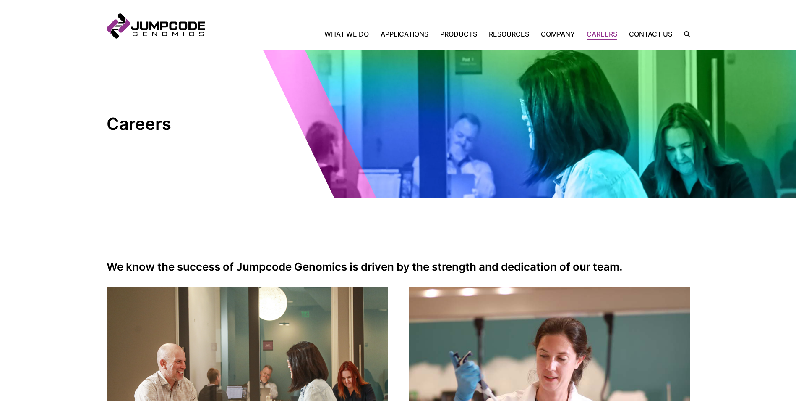 The height and width of the screenshot is (401, 796). I want to click on h1: Careers, so click(182, 124).